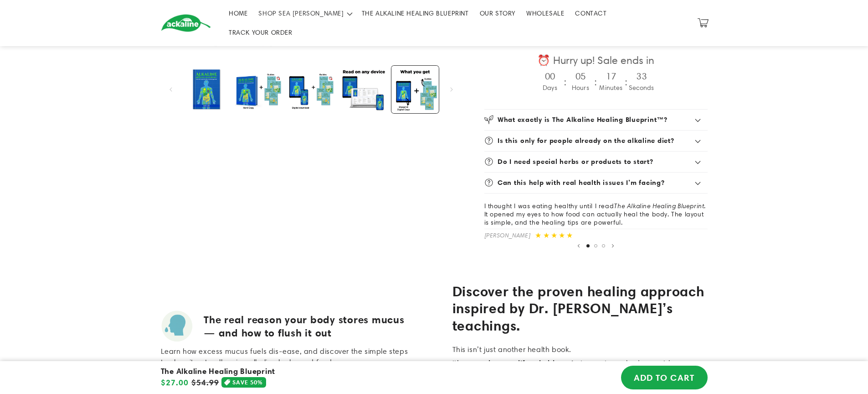 This screenshot has height=394, width=868. What do you see at coordinates (238, 13) in the screenshot?
I see `span: HOME` at bounding box center [238, 13].